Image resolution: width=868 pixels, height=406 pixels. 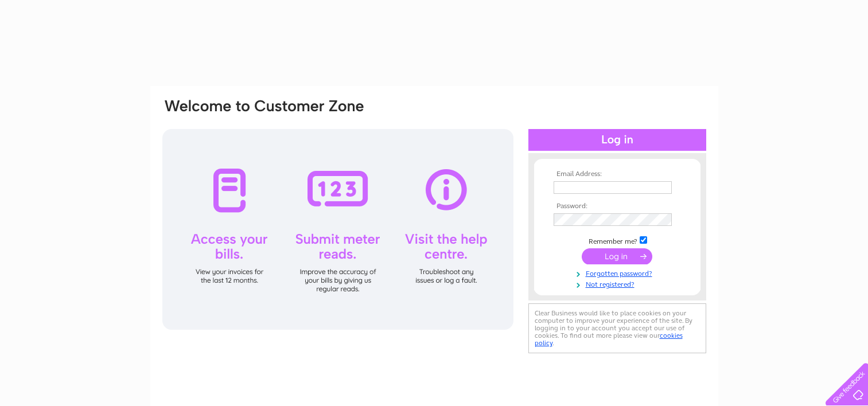 I want to click on td: Remember me?, so click(x=617, y=240).